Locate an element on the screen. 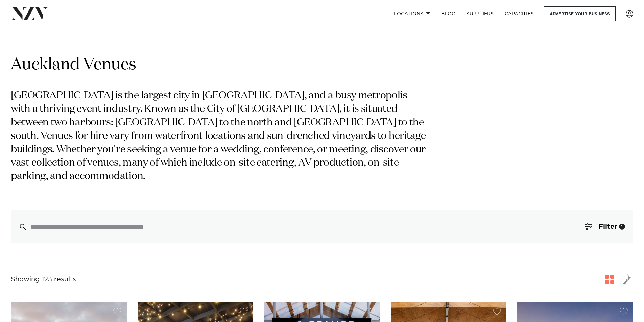 This screenshot has width=644, height=322. button: Filter1 is located at coordinates (605, 227).